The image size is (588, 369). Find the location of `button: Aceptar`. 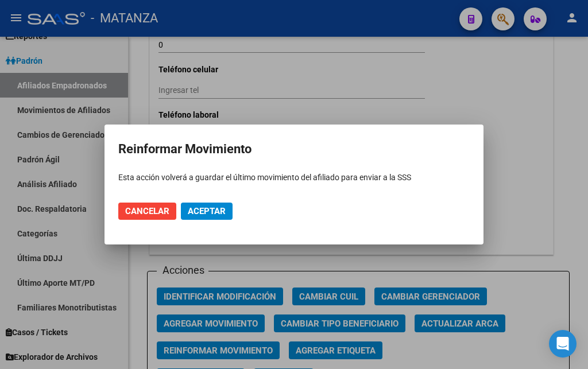

button: Aceptar is located at coordinates (207, 211).